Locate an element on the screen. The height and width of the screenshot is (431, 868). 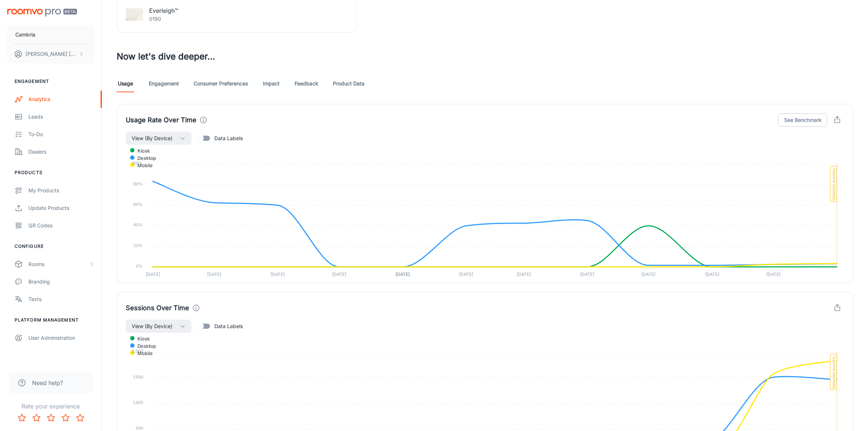
div: Update Products is located at coordinates (61, 208).